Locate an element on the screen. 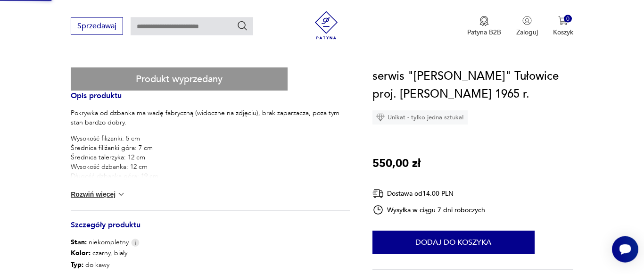 This screenshot has width=644, height=274. div: Dostawa od 14,00 PLN is located at coordinates (429, 193).